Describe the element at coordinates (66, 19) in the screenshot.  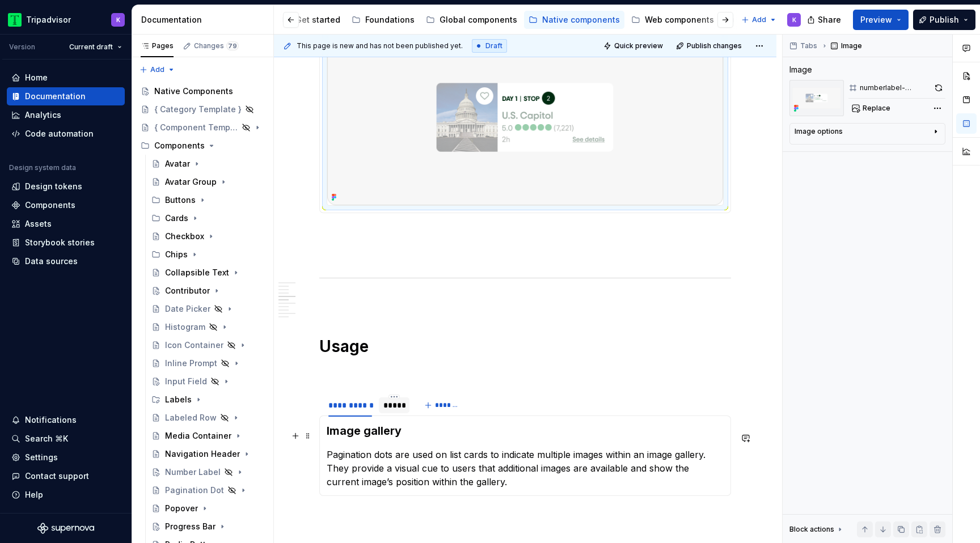
I see `button: TripadvisorK` at that location.